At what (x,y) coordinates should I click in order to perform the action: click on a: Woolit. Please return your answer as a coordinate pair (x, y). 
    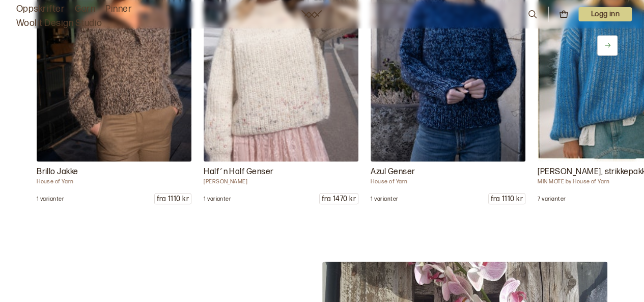
    Looking at the image, I should click on (312, 14).